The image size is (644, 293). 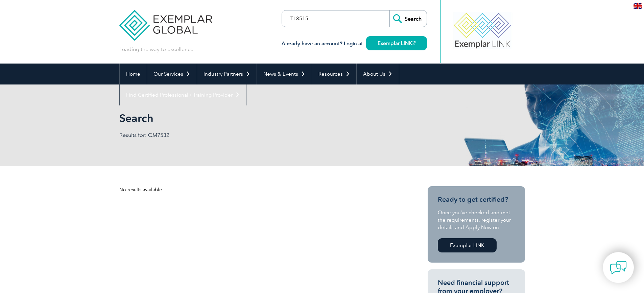 I want to click on h3: Already have an account? Login at, so click(x=354, y=43).